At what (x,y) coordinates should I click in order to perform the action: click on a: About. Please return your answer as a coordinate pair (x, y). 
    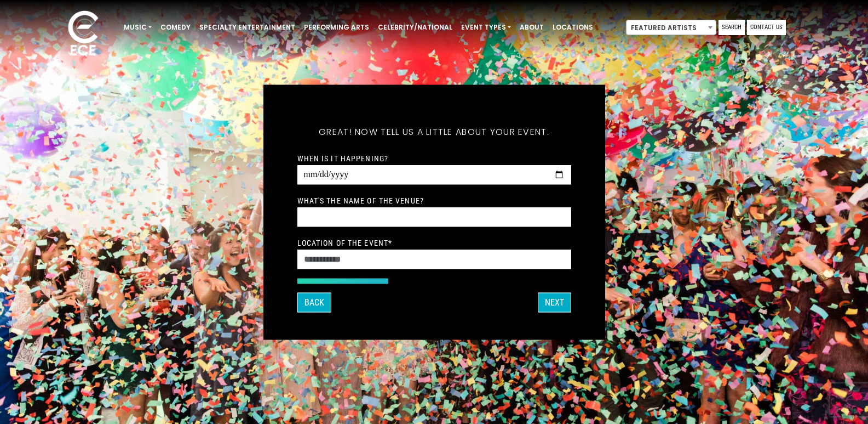
    Looking at the image, I should click on (532, 27).